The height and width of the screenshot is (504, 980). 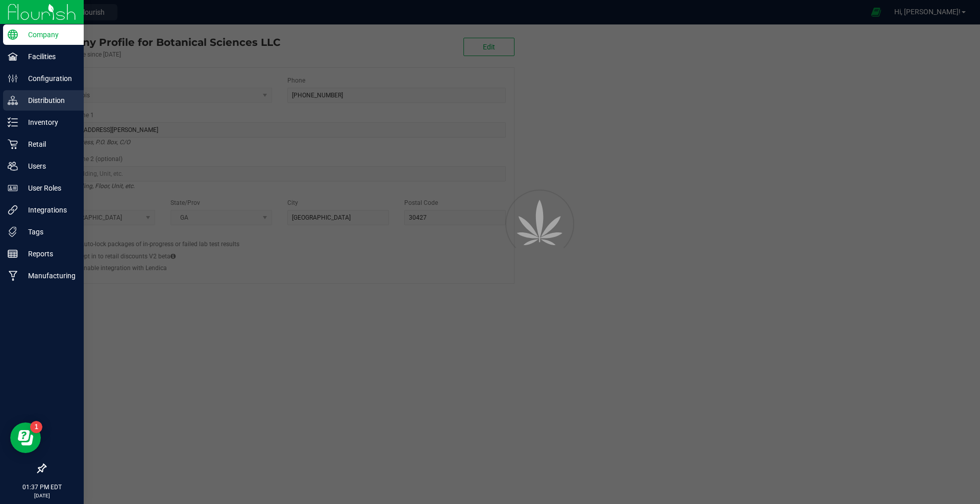 What do you see at coordinates (13, 232) in the screenshot?
I see `inline-svg: Tags` at bounding box center [13, 232].